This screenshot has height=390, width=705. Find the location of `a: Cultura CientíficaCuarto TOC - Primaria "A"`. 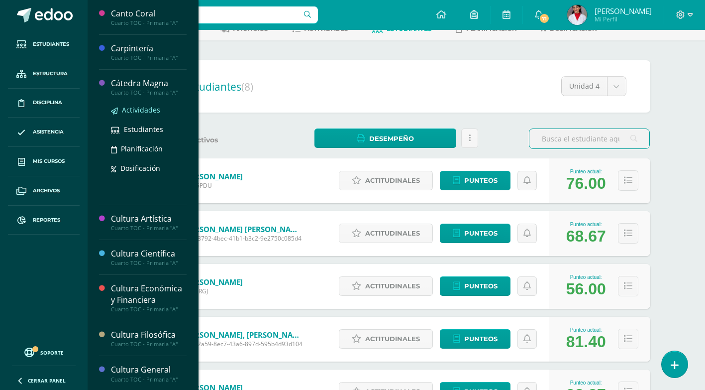

a: Cultura CientíficaCuarto TOC - Primaria "A" is located at coordinates (149, 257).